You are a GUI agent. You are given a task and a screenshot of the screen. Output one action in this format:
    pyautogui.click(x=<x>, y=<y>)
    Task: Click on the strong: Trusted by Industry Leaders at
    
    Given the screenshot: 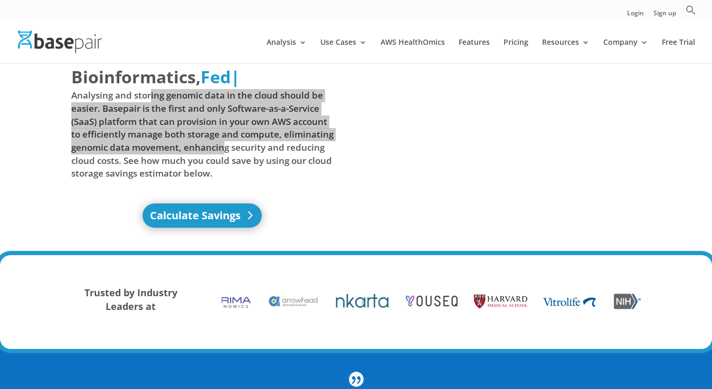 What is the action you would take?
    pyautogui.click(x=131, y=300)
    